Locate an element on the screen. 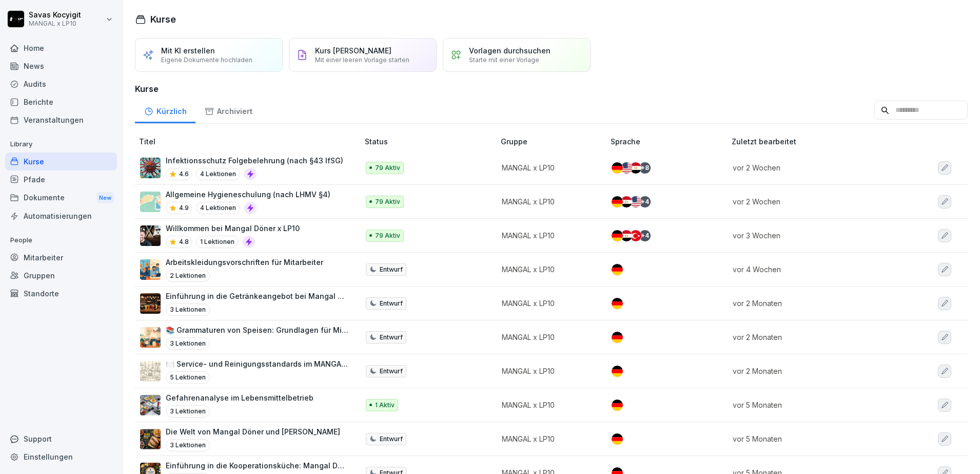 This screenshot has width=980, height=474. p: Library is located at coordinates (61, 144).